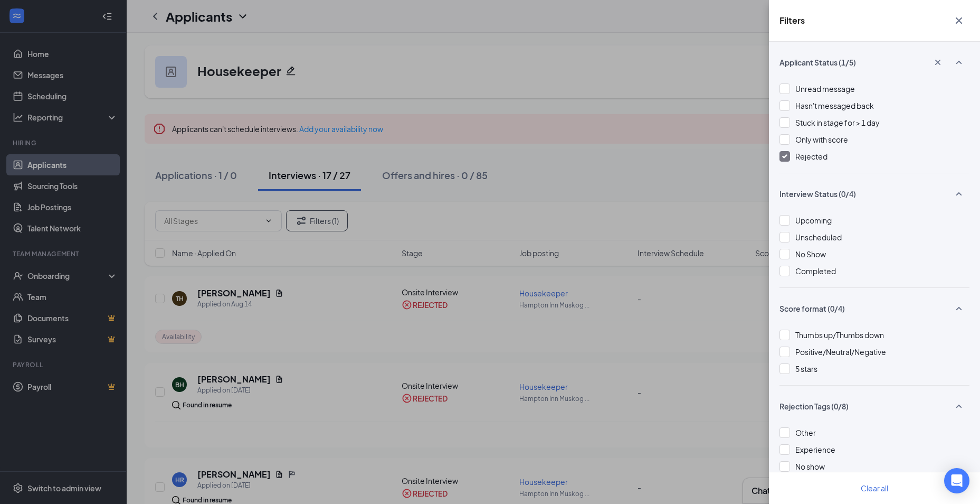 The height and width of the screenshot is (504, 980). What do you see at coordinates (874, 488) in the screenshot?
I see `button: Clear all` at bounding box center [874, 488].